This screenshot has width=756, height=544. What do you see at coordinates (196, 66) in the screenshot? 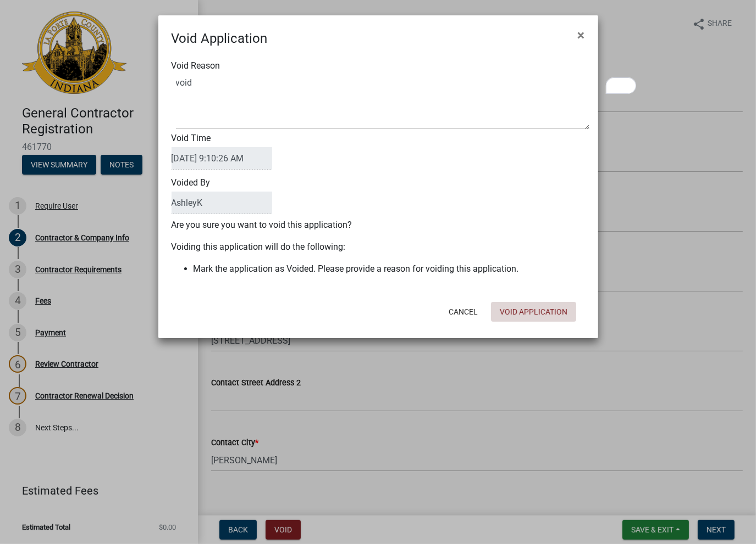
I see `label: Void Reason` at bounding box center [196, 66].